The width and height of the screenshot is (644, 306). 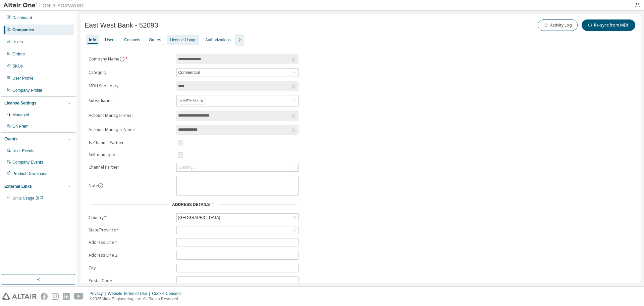 What do you see at coordinates (137, 299) in the screenshot?
I see `p: © 2025 Altair Engineering, Inc. All Rights Reserved.` at bounding box center [137, 299].